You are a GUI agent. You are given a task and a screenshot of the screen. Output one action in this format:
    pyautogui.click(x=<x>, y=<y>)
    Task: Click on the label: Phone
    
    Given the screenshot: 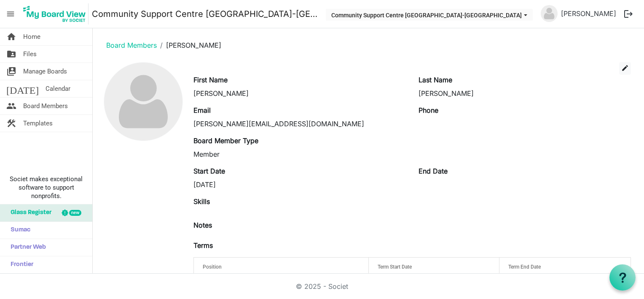 What is the action you would take?
    pyautogui.click(x=428, y=110)
    